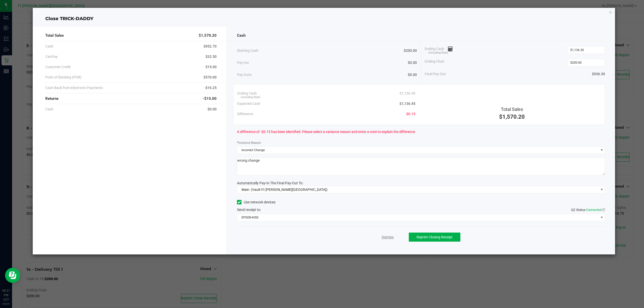 This screenshot has height=308, width=644. I want to click on div: Close TRICK-DADDY, so click(324, 18).